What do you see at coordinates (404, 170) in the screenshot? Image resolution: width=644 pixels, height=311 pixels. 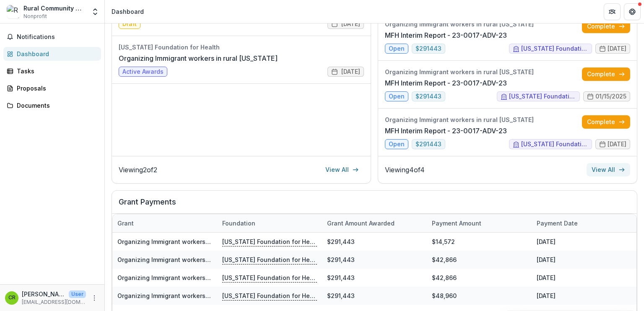 I see `p: Viewing 4 of 4` at bounding box center [404, 170].